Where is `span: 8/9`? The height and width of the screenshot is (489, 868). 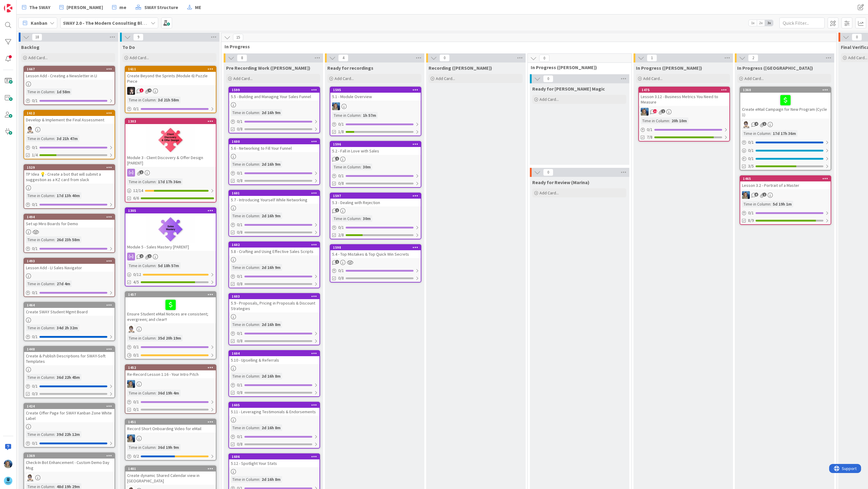 span: 8/9 is located at coordinates (751, 220).